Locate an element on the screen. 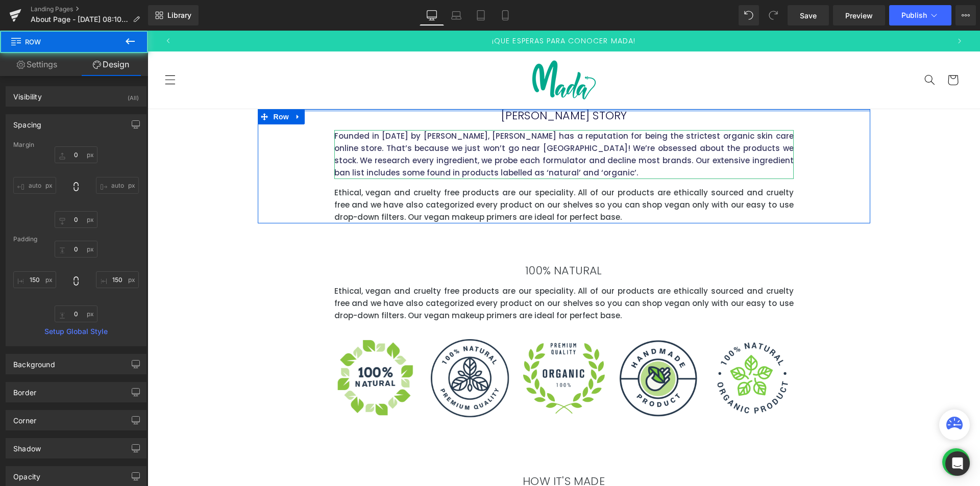  div: Border is located at coordinates (25, 390).